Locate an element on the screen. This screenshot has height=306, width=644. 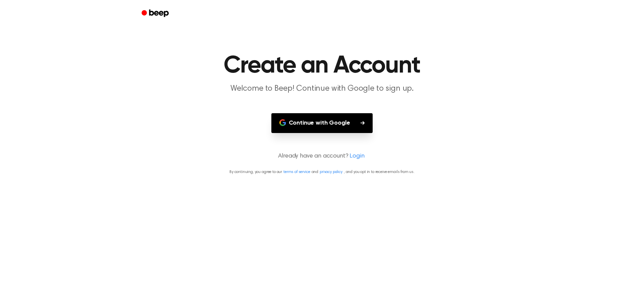
button: Continue with Google is located at coordinates (322, 123).